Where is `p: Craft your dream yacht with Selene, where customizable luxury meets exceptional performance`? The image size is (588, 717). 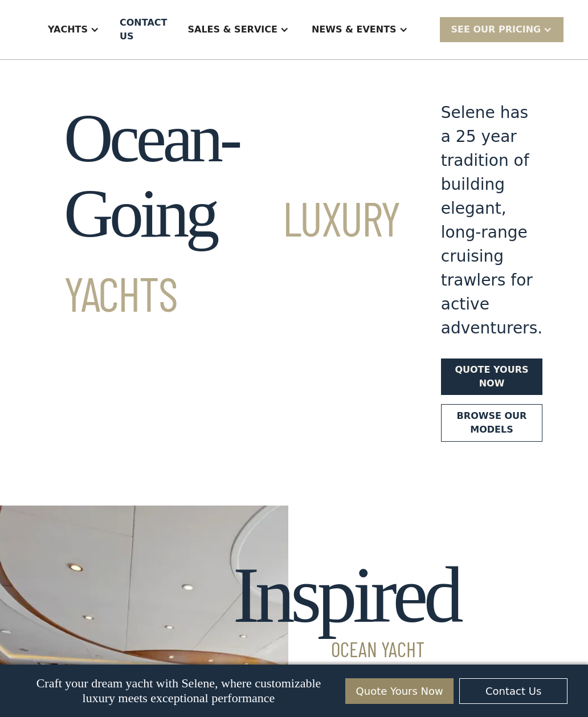 p: Craft your dream yacht with Selene, where customizable luxury meets exceptional performance is located at coordinates (178, 690).